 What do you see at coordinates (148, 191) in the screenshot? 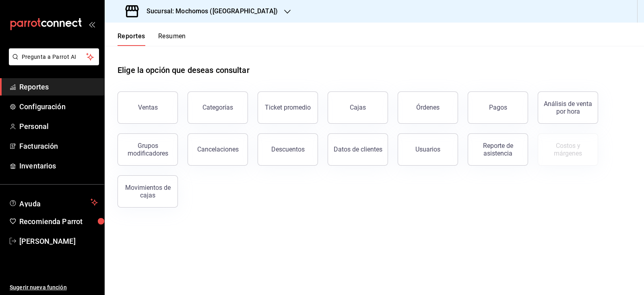
I see `button: Movimientos de cajas` at bounding box center [148, 191].